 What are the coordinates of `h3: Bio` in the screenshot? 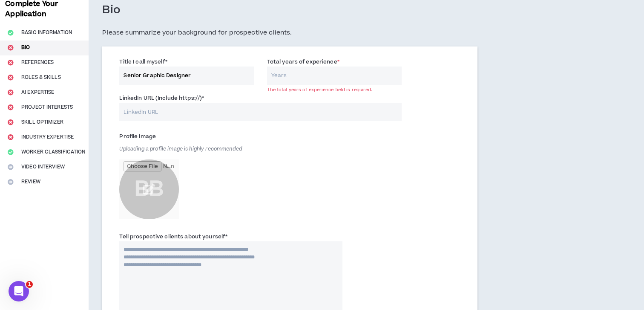 It's located at (111, 10).